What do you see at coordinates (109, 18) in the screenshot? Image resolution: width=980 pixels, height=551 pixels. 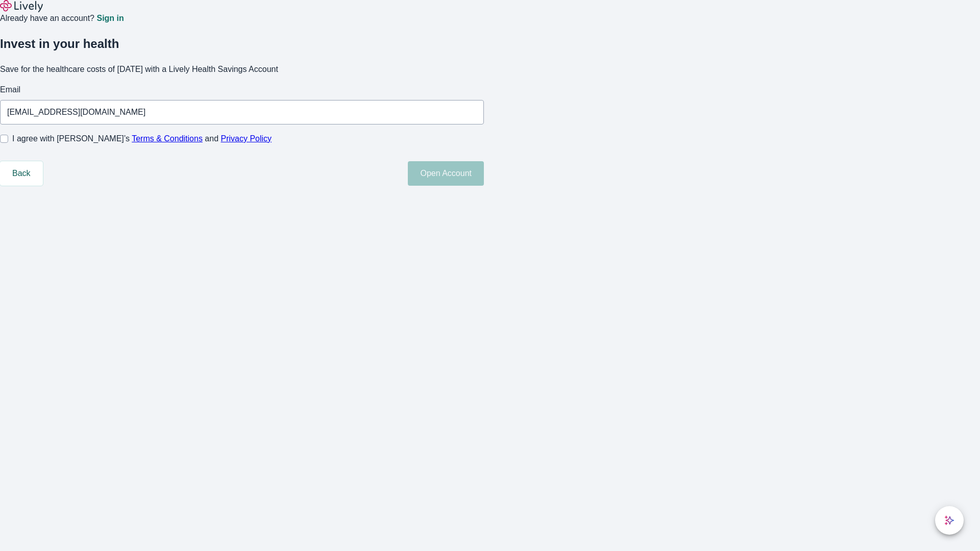 I see `div: Sign in` at bounding box center [109, 18].